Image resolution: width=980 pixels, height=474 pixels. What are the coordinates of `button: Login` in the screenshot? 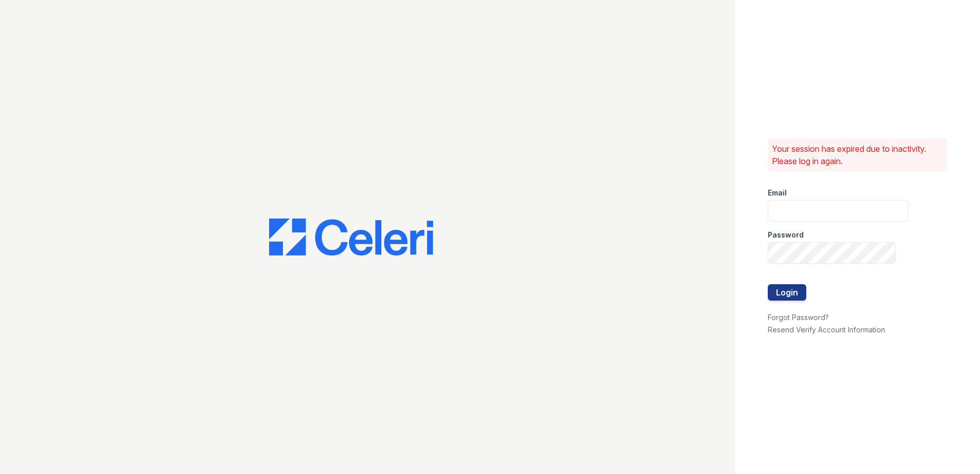 It's located at (787, 292).